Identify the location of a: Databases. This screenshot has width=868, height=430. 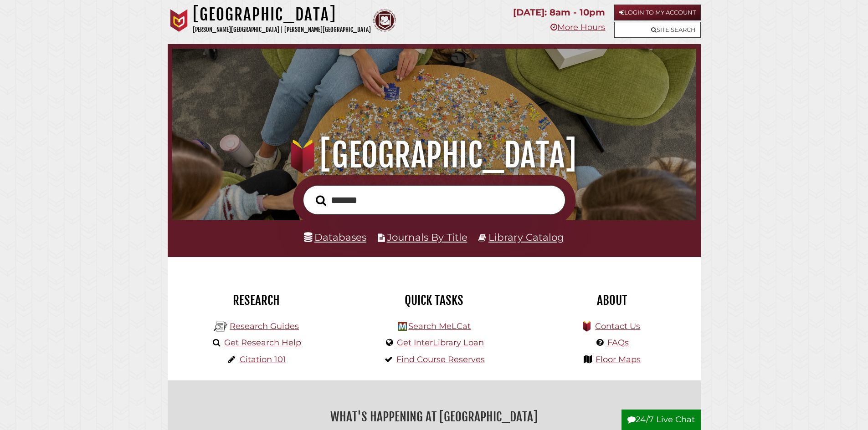
(335, 237).